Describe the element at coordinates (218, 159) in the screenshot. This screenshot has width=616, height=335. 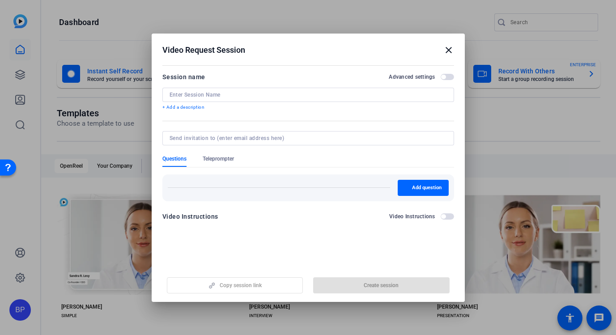
I see `span: Teleprompter` at that location.